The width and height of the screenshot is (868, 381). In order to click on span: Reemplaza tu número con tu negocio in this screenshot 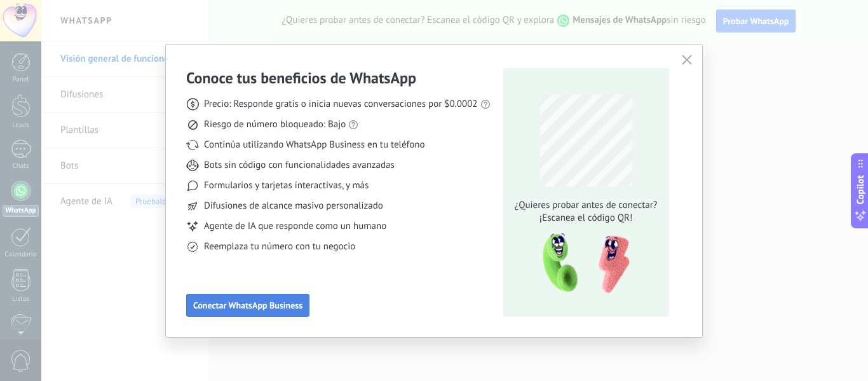, I will do `click(279, 247)`.